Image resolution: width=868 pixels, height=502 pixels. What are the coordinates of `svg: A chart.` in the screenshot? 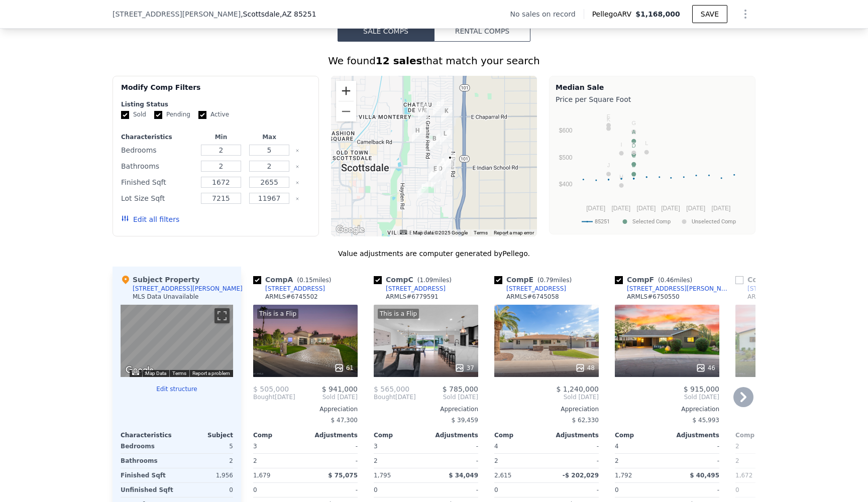 It's located at (652, 169).